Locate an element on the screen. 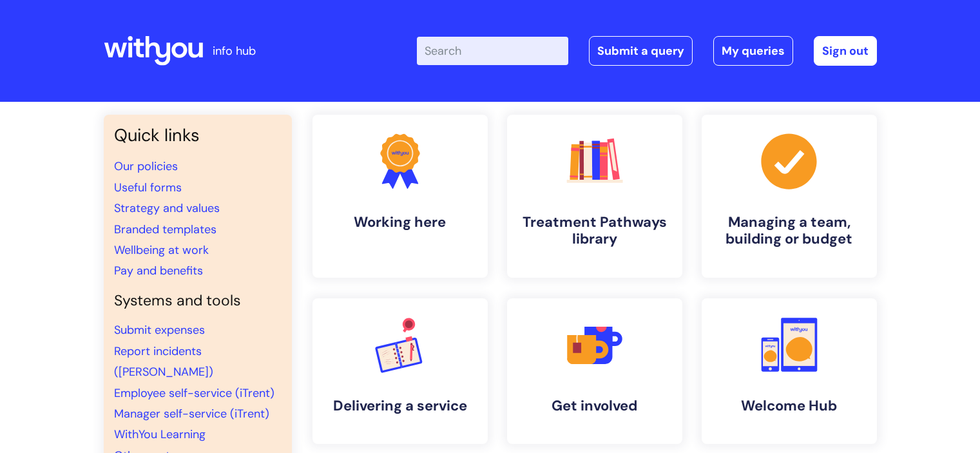 This screenshot has height=453, width=980. a: Sign out is located at coordinates (845, 51).